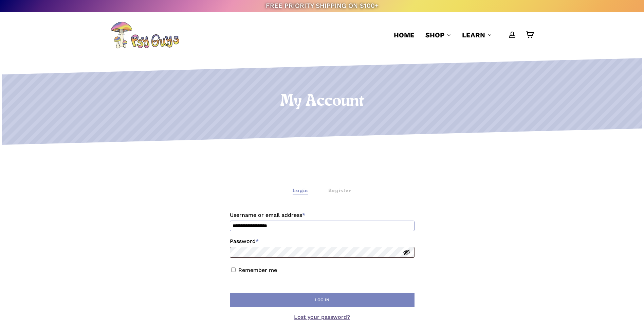 This screenshot has width=644, height=327. Describe the element at coordinates (529, 35) in the screenshot. I see `a: Cart` at that location.